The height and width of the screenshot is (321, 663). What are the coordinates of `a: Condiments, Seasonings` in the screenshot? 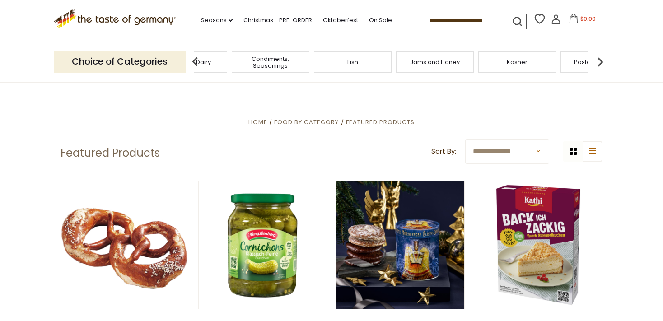 It's located at (271, 62).